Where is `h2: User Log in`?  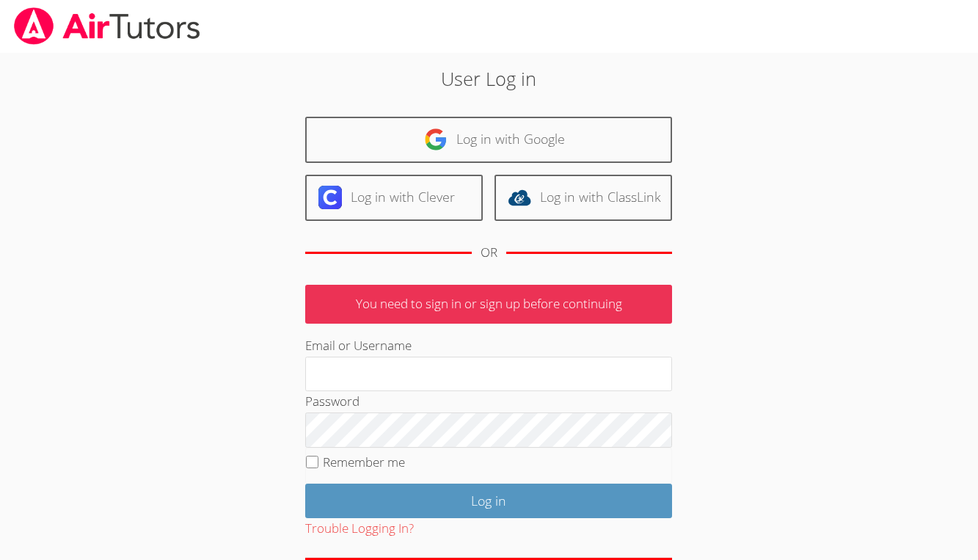 h2: User Log in is located at coordinates (489, 79).